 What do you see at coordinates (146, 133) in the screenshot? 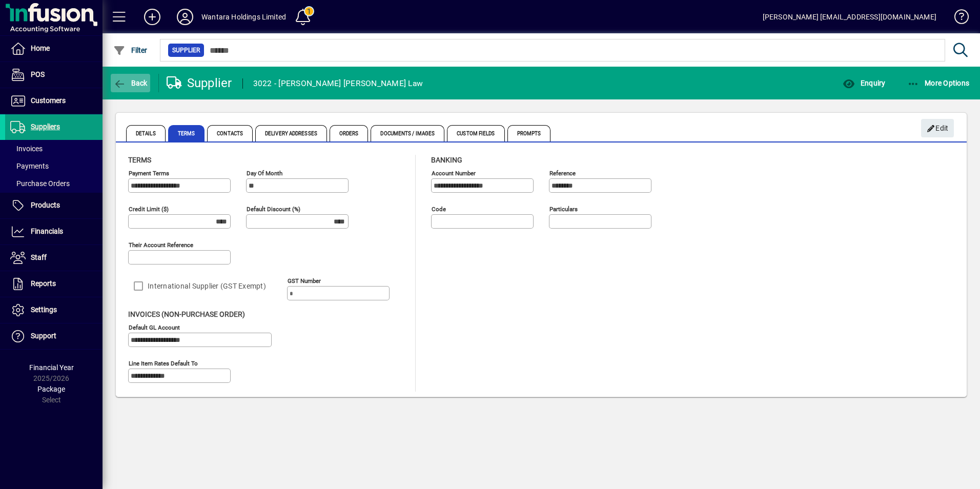
I see `span: Details` at bounding box center [146, 133].